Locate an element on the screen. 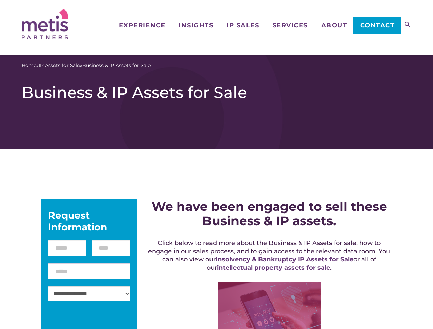 This screenshot has width=433, height=329. h5: Click below to read more about the Business & IP Assets for sale, how to engage in our sales proc... is located at coordinates (269, 255).